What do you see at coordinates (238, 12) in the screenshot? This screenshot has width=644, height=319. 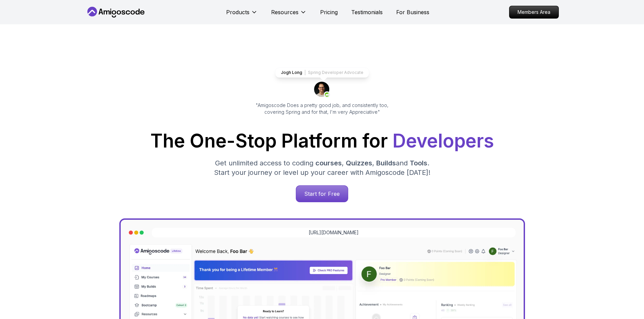 I see `p: Products` at bounding box center [238, 12].